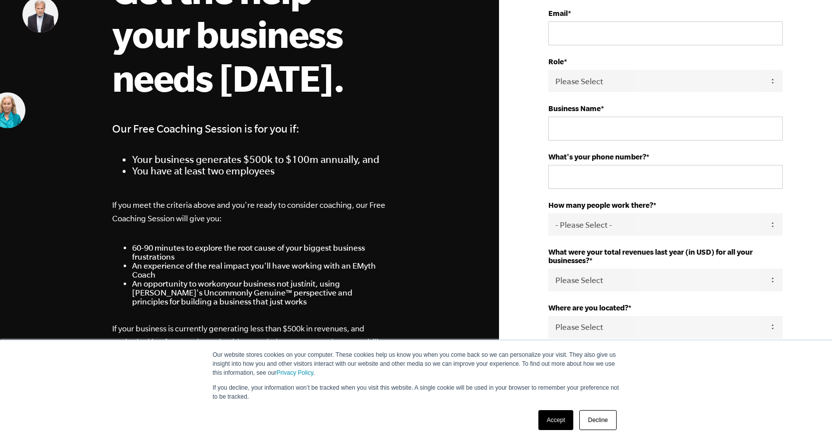 The width and height of the screenshot is (832, 443). I want to click on em: in, so click(307, 284).